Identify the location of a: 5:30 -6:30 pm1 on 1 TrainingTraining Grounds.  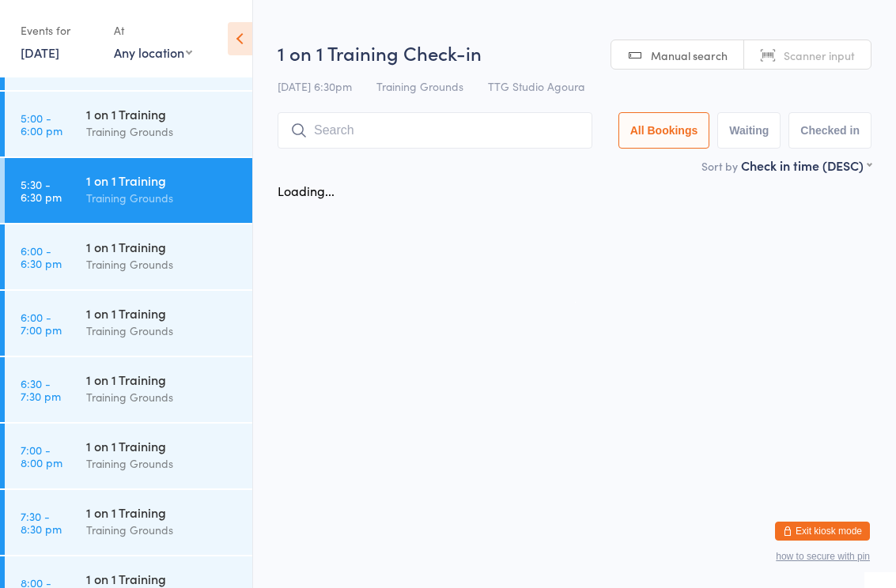
(128, 191).